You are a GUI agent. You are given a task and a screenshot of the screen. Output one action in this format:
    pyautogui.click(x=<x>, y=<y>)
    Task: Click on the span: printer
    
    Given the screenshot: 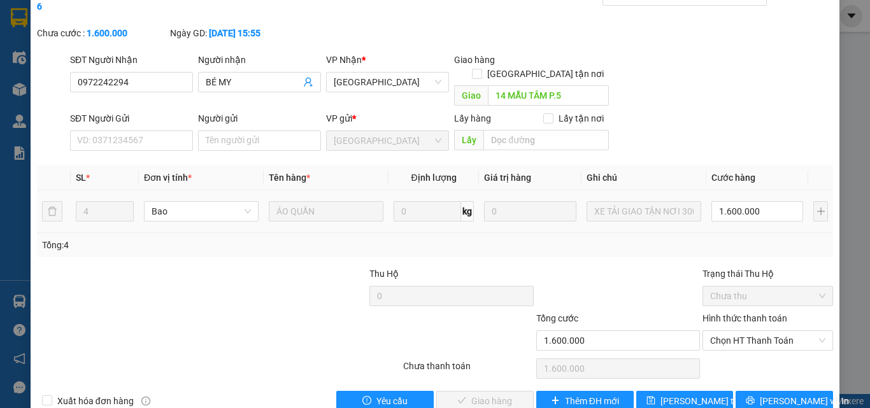 What is the action you would take?
    pyautogui.click(x=750, y=401)
    